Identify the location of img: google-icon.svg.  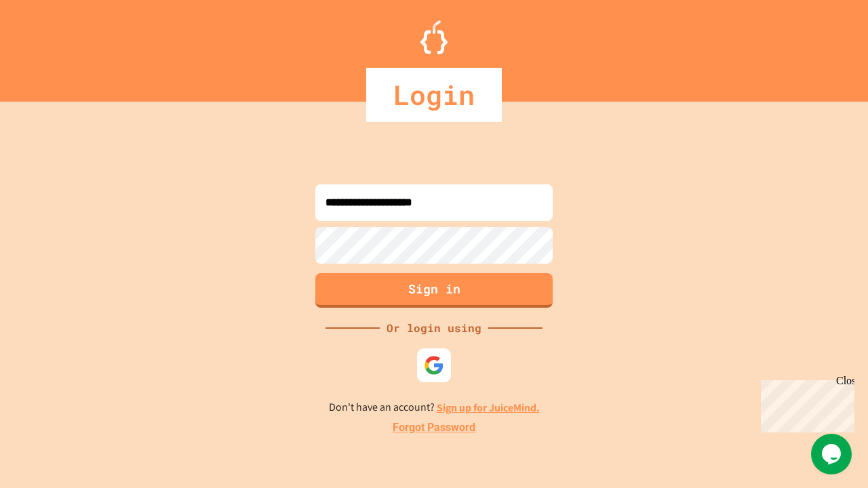
(434, 365).